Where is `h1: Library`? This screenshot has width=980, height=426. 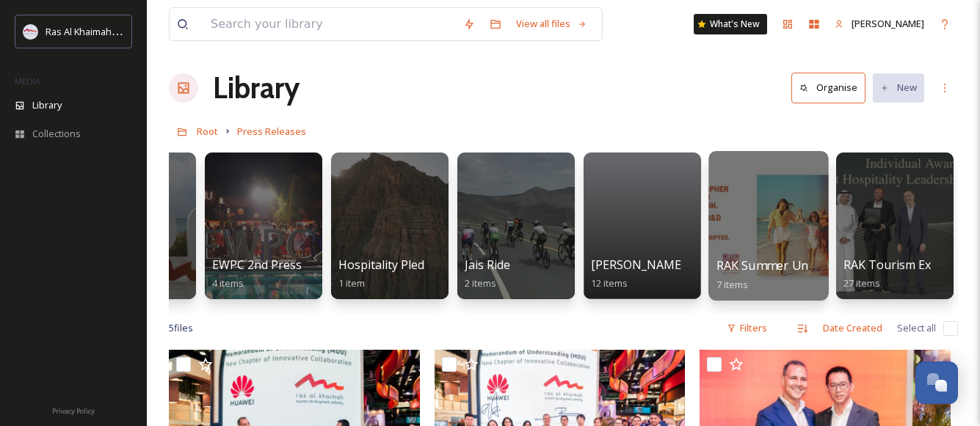 h1: Library is located at coordinates (256, 88).